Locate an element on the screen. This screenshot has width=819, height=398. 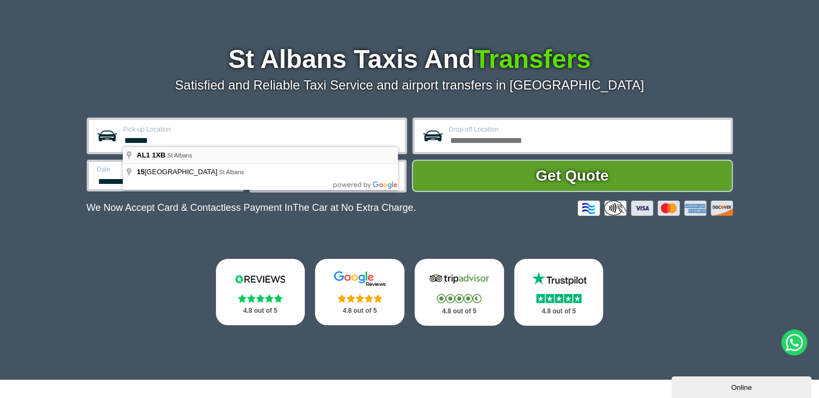
span: The Car at No Extra Charge. is located at coordinates (354, 207).